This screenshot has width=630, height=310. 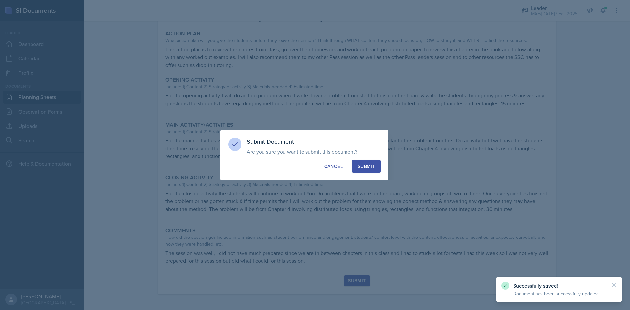 I want to click on h3: Submit Document, so click(x=314, y=142).